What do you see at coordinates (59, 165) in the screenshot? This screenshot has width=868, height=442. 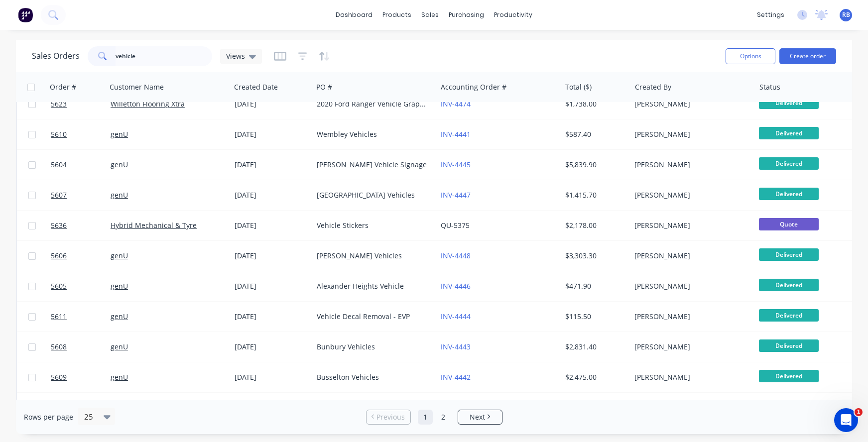 I see `span: 5604` at bounding box center [59, 165].